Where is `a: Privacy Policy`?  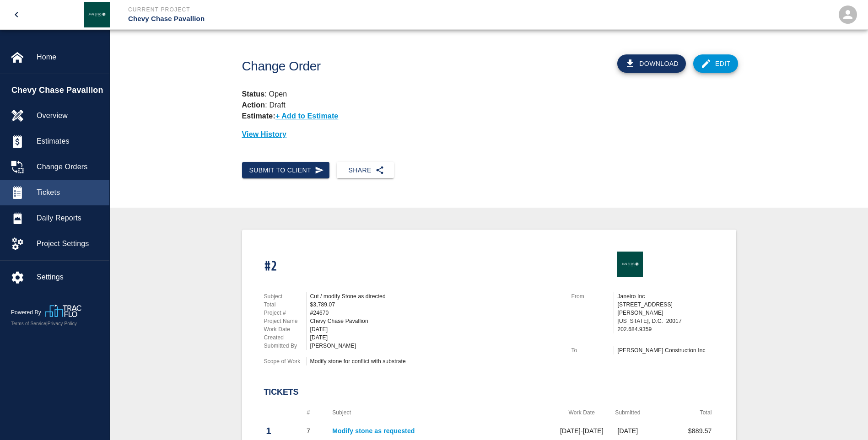 a: Privacy Policy is located at coordinates (62, 324).